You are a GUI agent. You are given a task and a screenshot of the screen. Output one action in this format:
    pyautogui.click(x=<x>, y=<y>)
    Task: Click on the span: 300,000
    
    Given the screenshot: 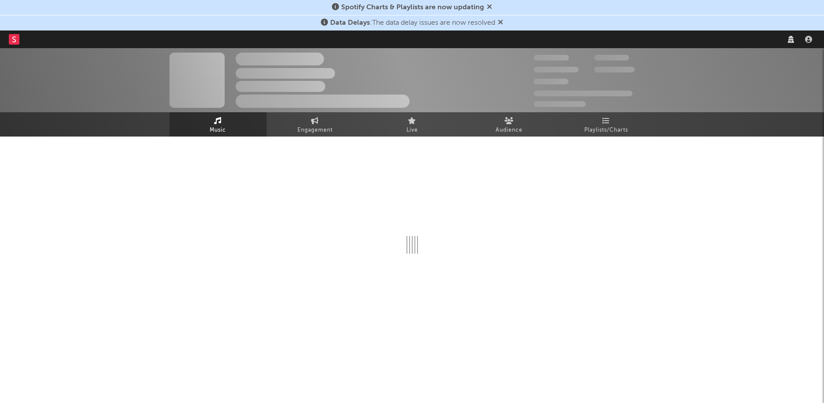 What is the action you would take?
    pyautogui.click(x=552, y=57)
    